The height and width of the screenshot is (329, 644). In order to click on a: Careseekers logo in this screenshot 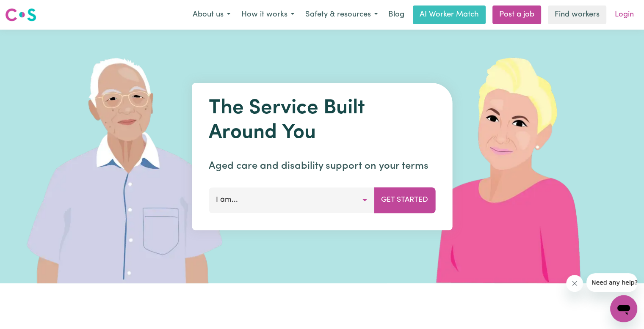, I will do `click(21, 15)`.